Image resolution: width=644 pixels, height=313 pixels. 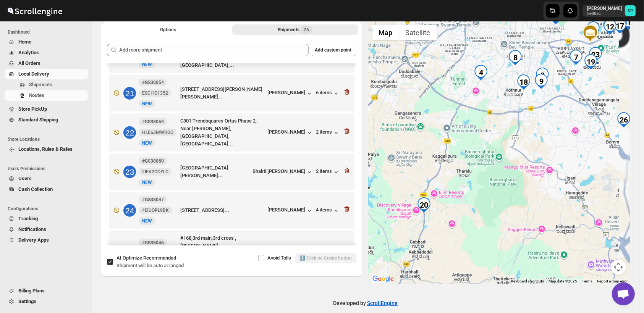 I want to click on span: Configurations, so click(x=48, y=209).